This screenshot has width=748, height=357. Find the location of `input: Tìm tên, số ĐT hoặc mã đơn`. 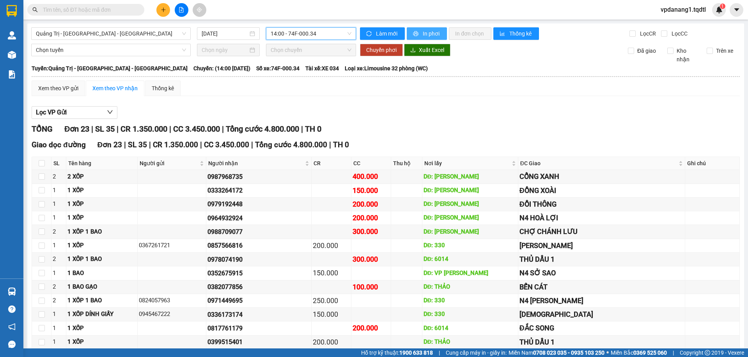

input: Tìm tên, số ĐT hoặc mã đơn is located at coordinates (89, 10).